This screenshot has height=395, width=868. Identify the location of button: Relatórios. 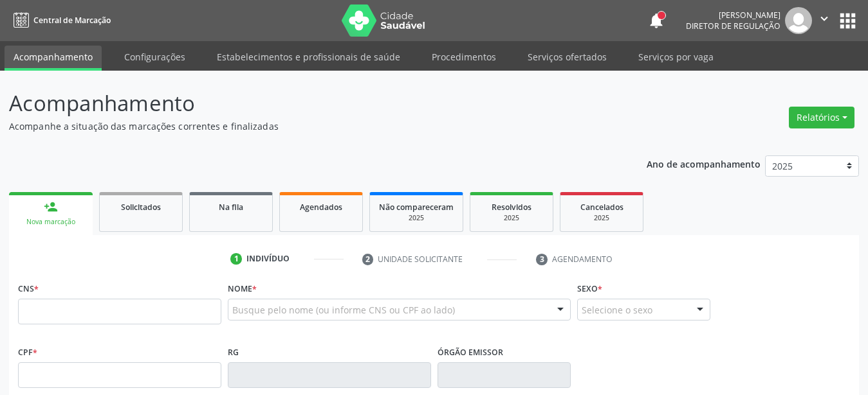
(822, 118).